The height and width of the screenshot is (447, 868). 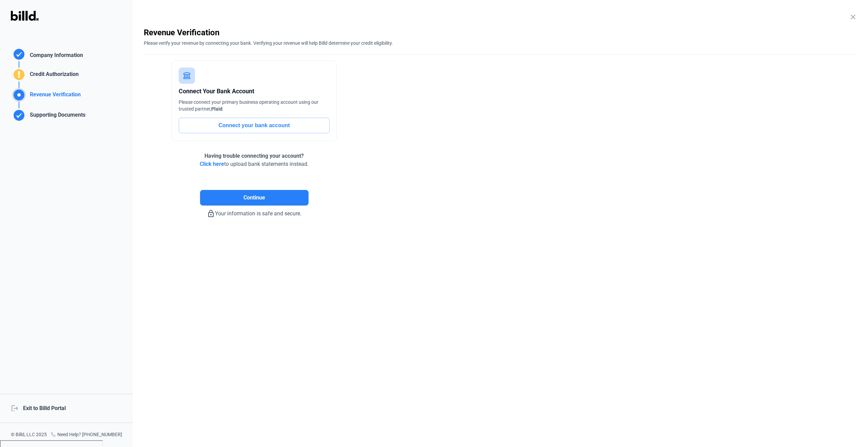 What do you see at coordinates (254, 160) in the screenshot?
I see `div: to upload bank statements instead.` at bounding box center [254, 160].